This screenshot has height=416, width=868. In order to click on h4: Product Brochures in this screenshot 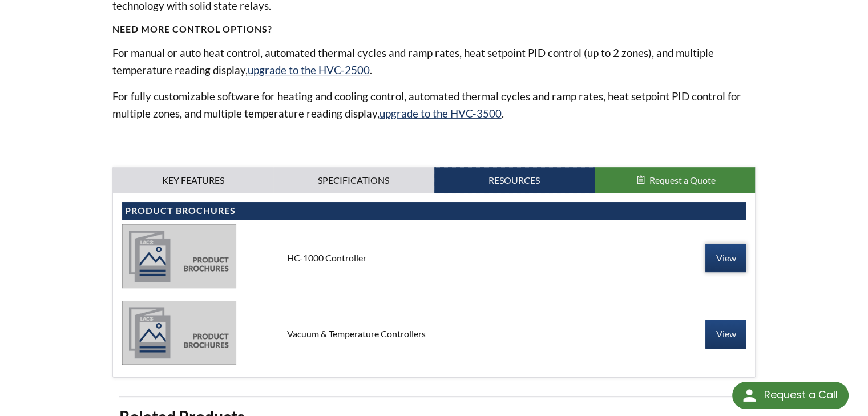, I will do `click(434, 210)`.